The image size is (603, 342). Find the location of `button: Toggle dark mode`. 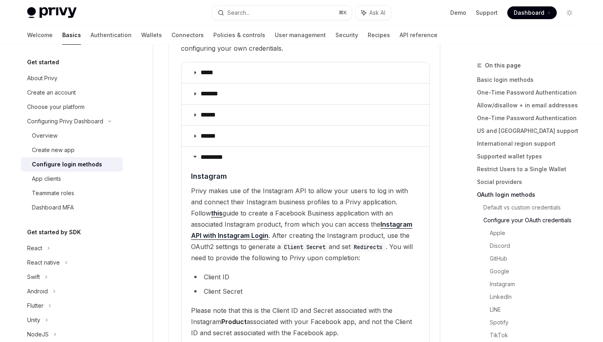

button: Toggle dark mode is located at coordinates (569, 13).